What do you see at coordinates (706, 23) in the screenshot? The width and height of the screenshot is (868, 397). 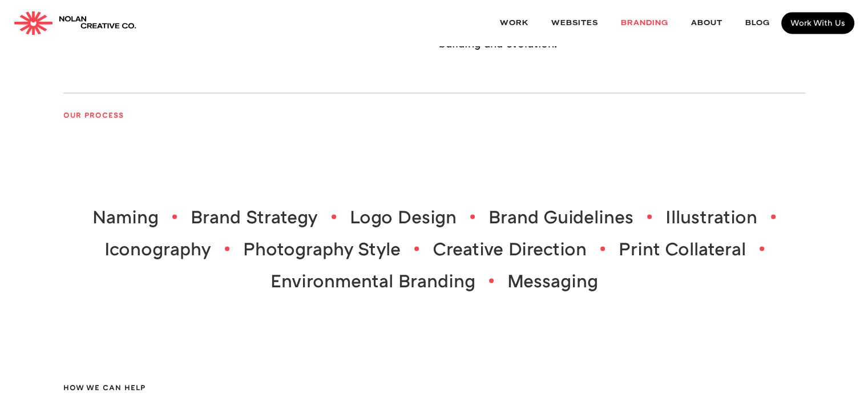 I see `a: About` at bounding box center [706, 23].